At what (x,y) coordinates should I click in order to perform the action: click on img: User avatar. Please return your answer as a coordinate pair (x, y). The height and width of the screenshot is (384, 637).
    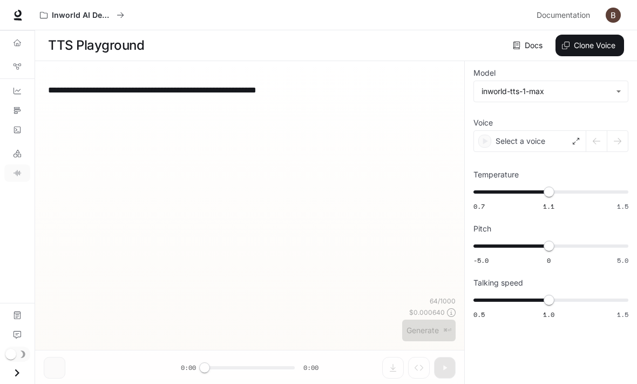
    Looking at the image, I should click on (614, 15).